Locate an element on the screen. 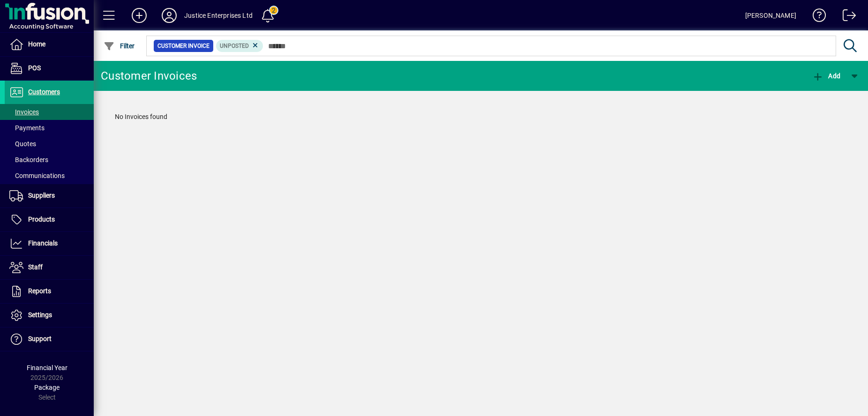  a: Invoices is located at coordinates (49, 112).